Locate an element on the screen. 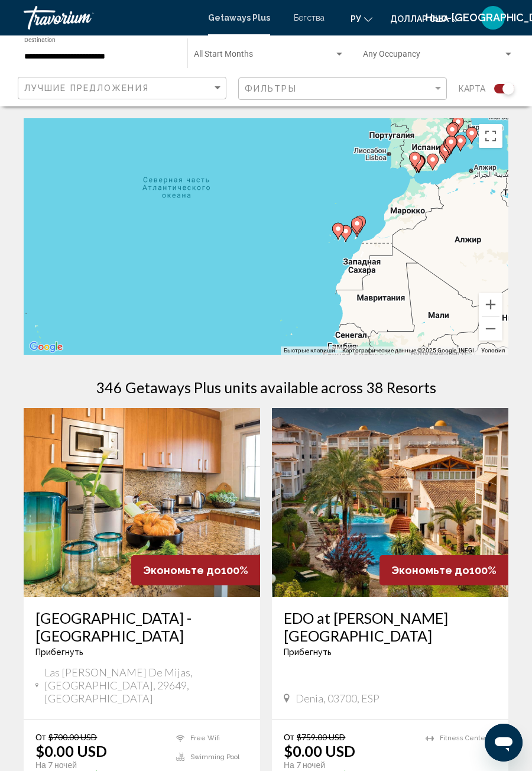  a: Открыть эту область в Google Картах (в новом окне) is located at coordinates (46, 347).